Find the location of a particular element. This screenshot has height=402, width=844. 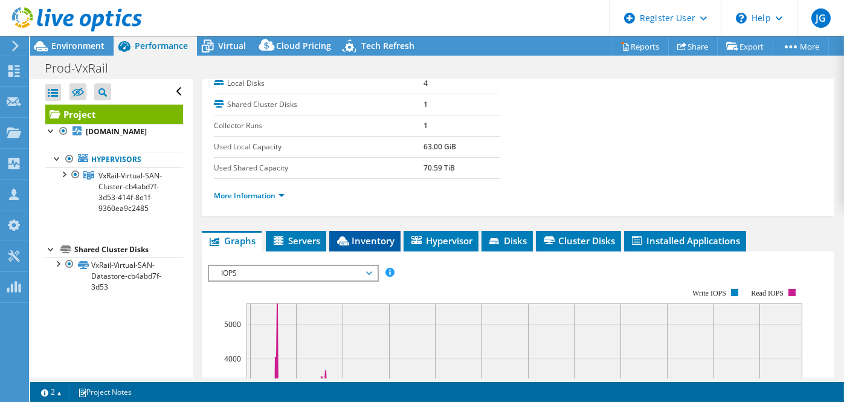

a: Project Notes is located at coordinates (105, 391).